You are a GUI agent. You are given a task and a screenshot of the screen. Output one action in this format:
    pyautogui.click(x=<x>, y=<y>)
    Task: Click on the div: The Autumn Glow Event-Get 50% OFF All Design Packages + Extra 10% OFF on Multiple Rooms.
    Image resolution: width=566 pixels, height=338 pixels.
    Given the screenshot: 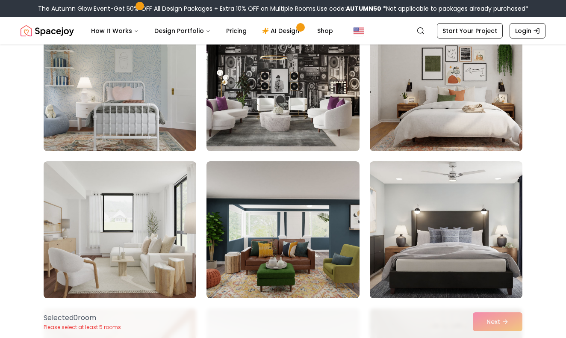 What is the action you would take?
    pyautogui.click(x=283, y=9)
    